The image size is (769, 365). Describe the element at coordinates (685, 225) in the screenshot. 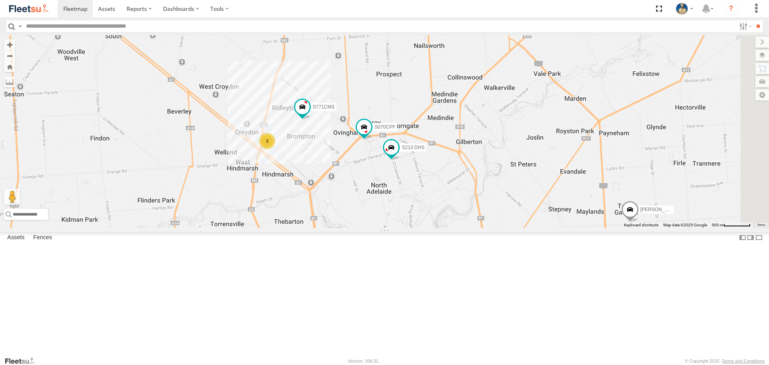

I see `span: Map data ©2025 Google` at that location.